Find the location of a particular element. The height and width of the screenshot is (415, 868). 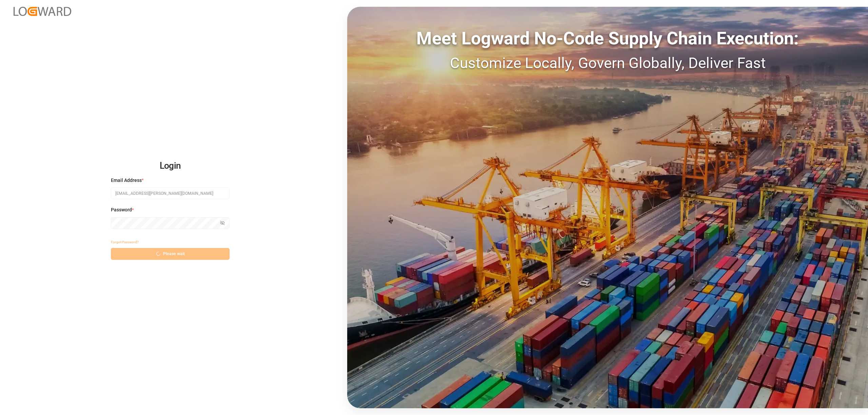

h2: Login is located at coordinates (170, 166).